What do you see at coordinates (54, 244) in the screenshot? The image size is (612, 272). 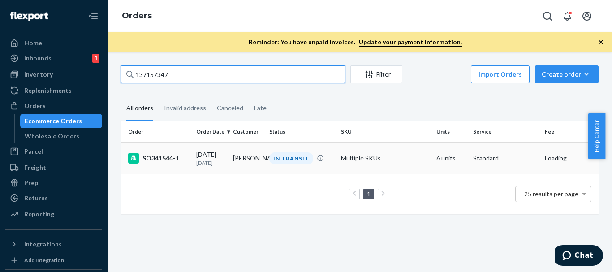 I see `button: Integrations` at bounding box center [54, 244].